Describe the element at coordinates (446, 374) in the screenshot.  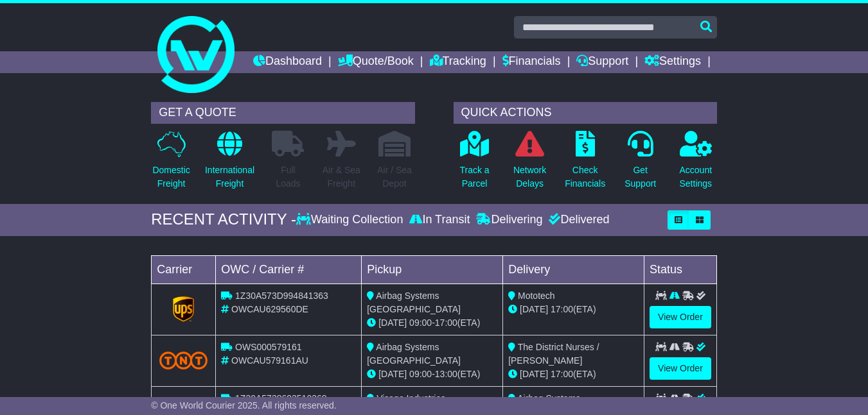
I see `span: 13:00` at that location.